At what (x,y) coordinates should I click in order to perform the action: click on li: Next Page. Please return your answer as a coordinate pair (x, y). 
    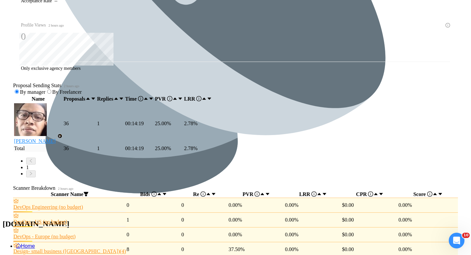
    Looking at the image, I should click on (242, 173).